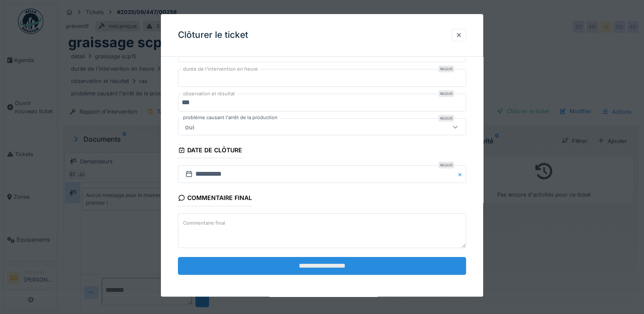  What do you see at coordinates (221, 69) in the screenshot?
I see `label: durée de l'intervention en heure` at bounding box center [221, 69].